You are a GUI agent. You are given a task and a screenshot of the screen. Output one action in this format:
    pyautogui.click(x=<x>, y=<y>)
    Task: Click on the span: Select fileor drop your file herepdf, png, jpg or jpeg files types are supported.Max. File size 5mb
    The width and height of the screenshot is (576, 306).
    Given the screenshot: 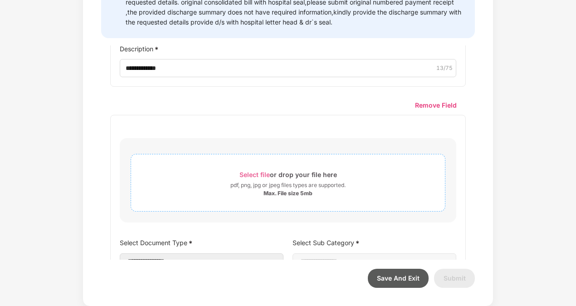 What is the action you would take?
    pyautogui.click(x=288, y=182)
    